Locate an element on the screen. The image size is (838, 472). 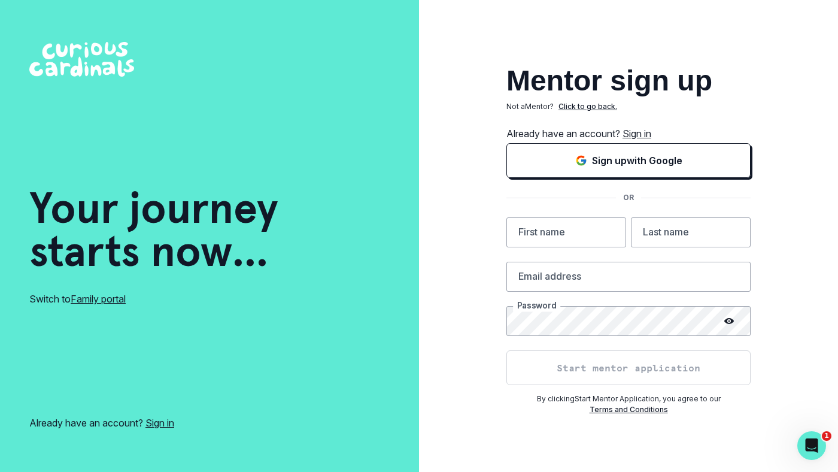
span: 1 is located at coordinates (827, 436).